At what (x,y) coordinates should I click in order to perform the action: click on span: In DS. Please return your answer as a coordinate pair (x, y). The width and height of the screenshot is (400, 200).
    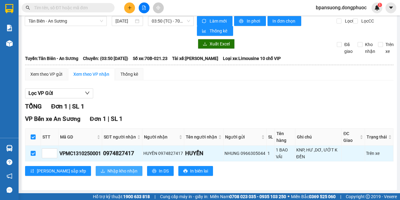
    Looking at the image, I should click on (164, 171).